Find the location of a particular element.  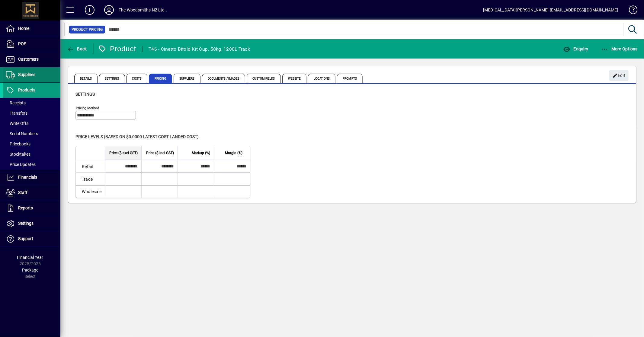

span: POS is located at coordinates (22, 44).